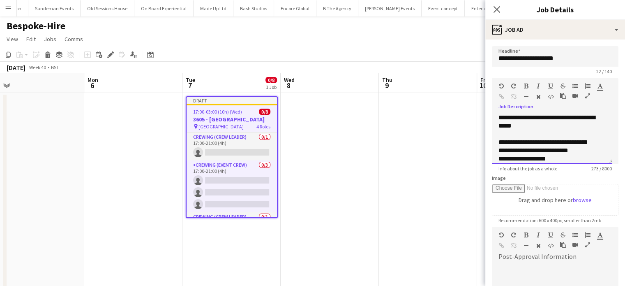 The image size is (625, 286). What do you see at coordinates (387, 85) in the screenshot?
I see `span: 9` at bounding box center [387, 85].